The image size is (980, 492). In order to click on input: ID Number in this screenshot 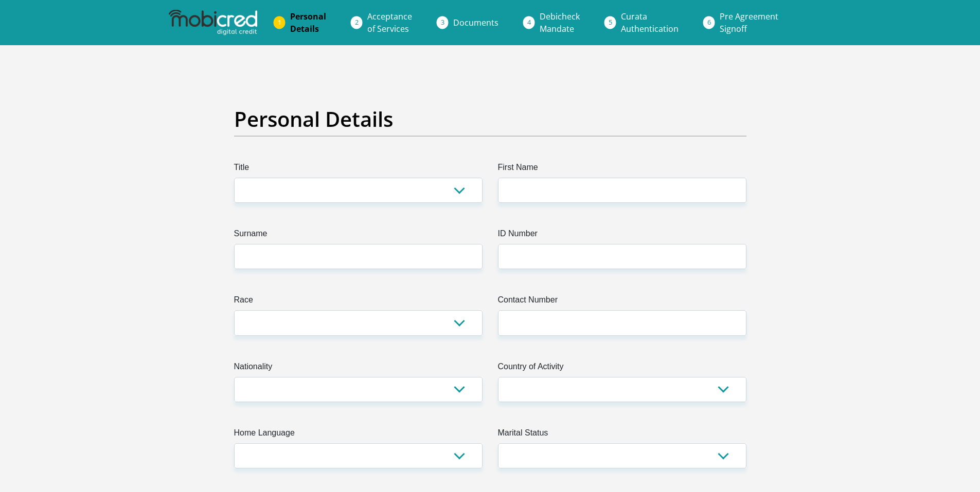, I will do `click(622, 256)`.